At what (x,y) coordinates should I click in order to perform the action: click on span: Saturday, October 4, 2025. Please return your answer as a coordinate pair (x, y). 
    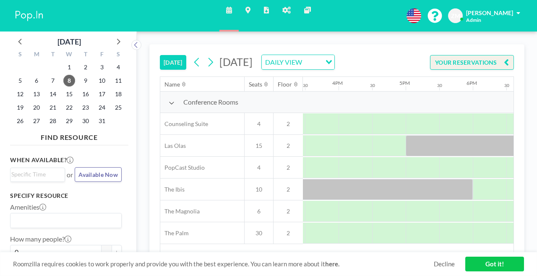
    Looking at the image, I should click on (118, 67).